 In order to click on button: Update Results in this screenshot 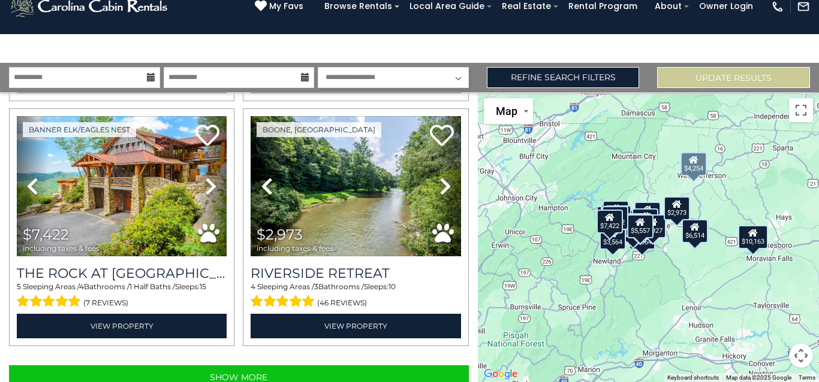, I will do `click(733, 77)`.